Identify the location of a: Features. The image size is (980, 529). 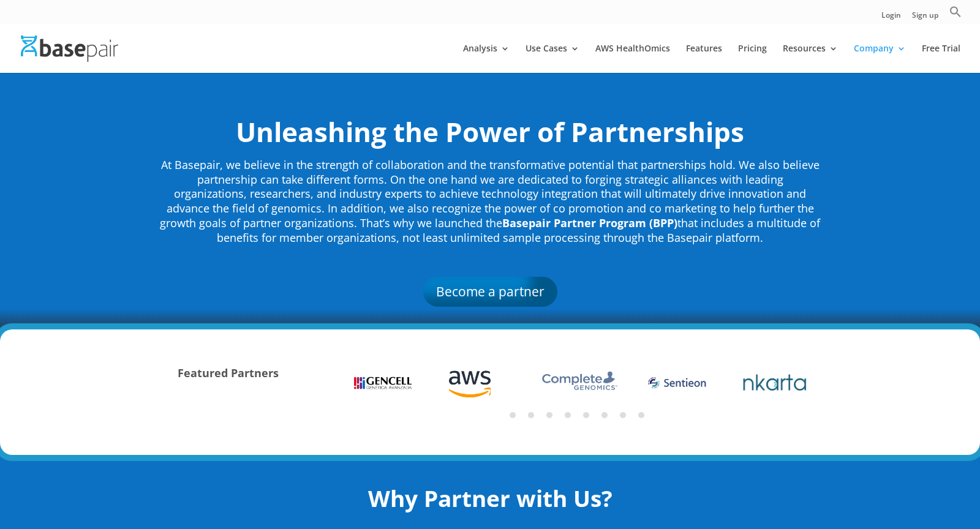
(704, 58).